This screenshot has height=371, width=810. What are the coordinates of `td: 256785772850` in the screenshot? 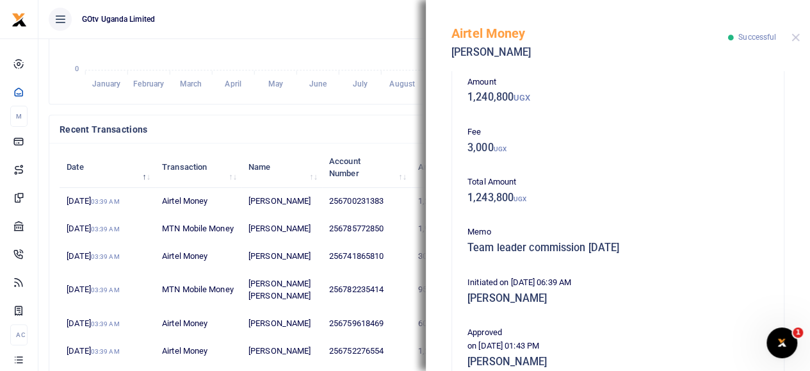 It's located at (366, 229).